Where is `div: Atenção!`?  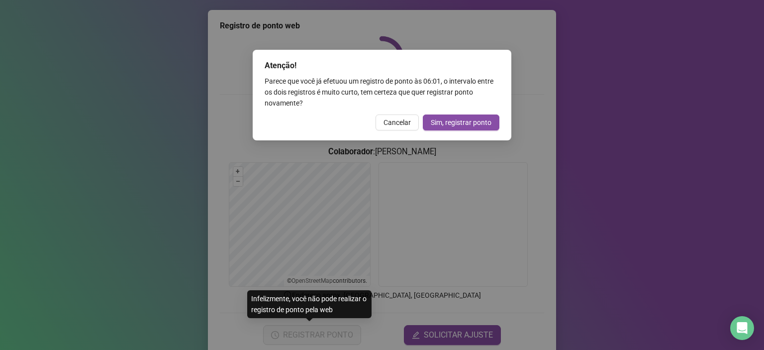
div: Atenção! is located at coordinates (382, 66).